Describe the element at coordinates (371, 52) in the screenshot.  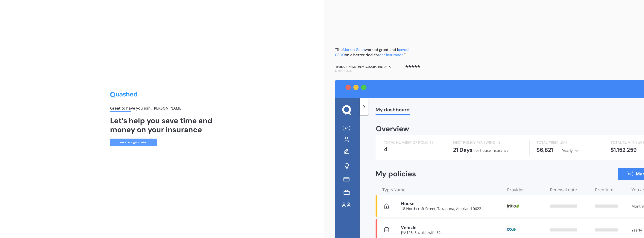
I see `span: saved $300` at that location.